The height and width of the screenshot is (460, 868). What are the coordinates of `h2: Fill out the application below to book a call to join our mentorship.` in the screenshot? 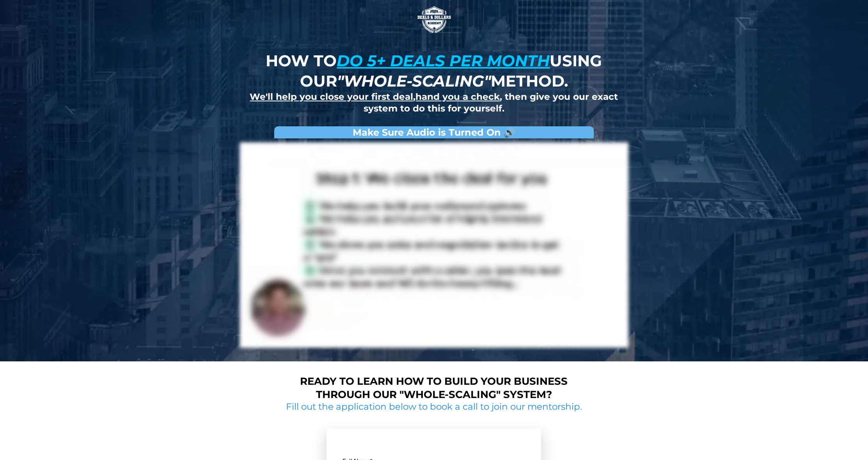 It's located at (434, 407).